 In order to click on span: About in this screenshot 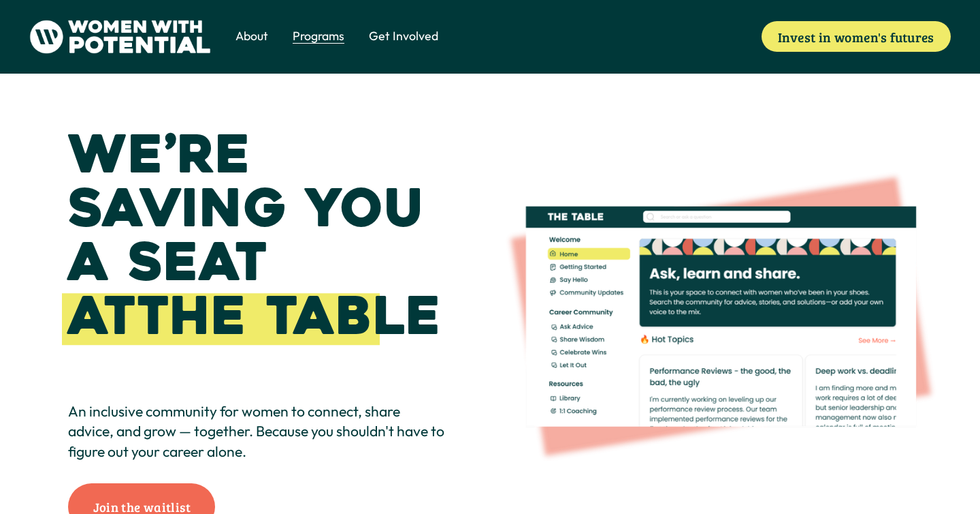, I will do `click(252, 36)`.